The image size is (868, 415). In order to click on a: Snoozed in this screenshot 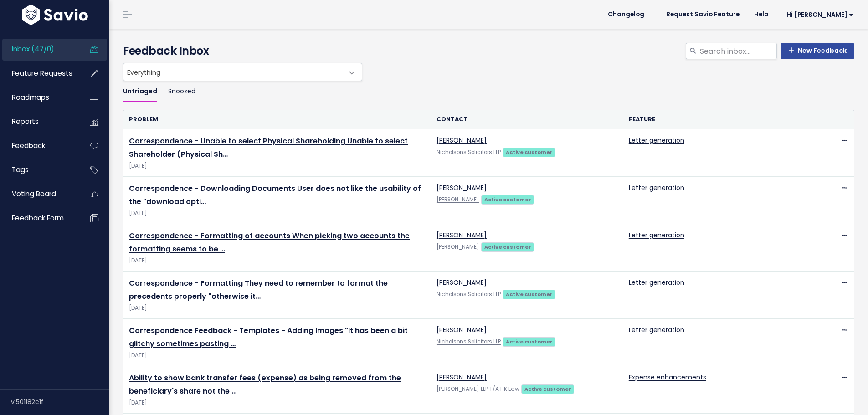, I will do `click(182, 92)`.